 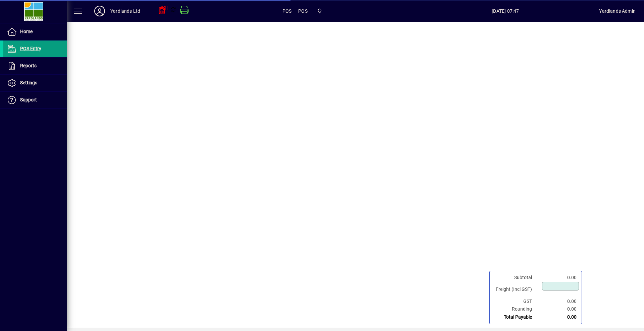 I want to click on a: Home, so click(x=35, y=32).